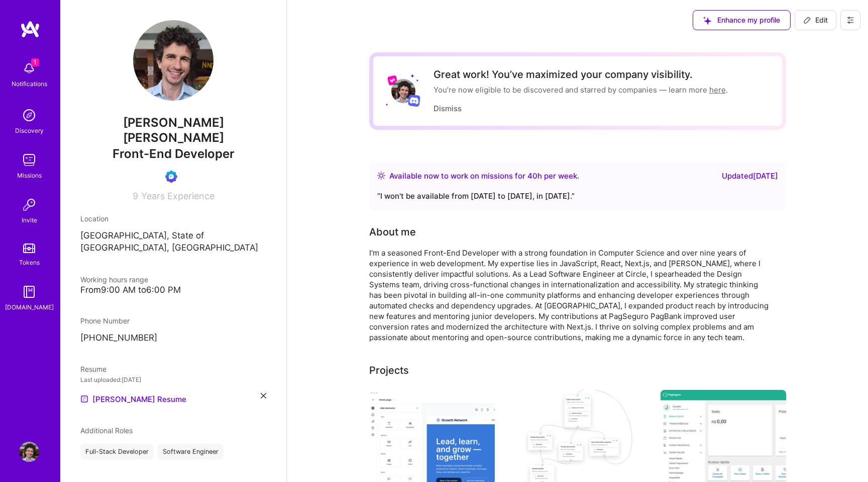 Image resolution: width=868 pixels, height=482 pixels. What do you see at coordinates (389, 370) in the screenshot?
I see `div: Projects` at bounding box center [389, 370].